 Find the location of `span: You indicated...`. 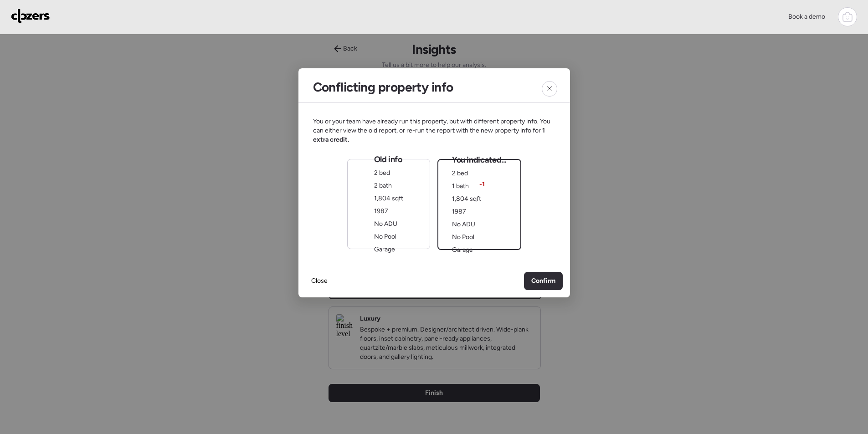

span: You indicated... is located at coordinates (479, 160).